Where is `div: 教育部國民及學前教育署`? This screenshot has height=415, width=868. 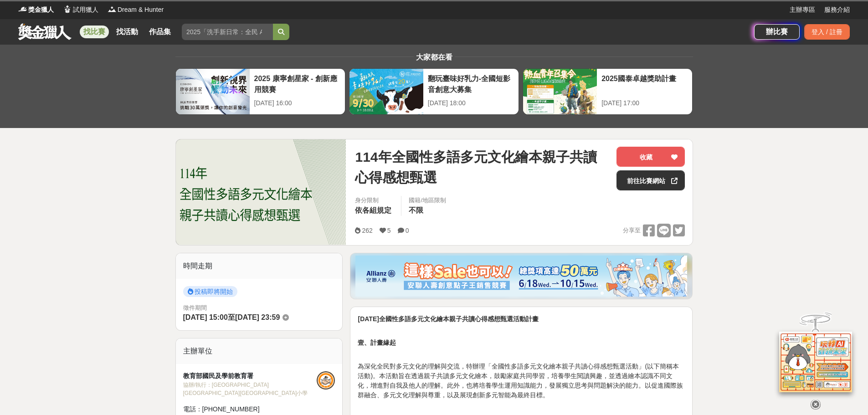 div: 教育部國民及學前教育署 is located at coordinates (250, 376).